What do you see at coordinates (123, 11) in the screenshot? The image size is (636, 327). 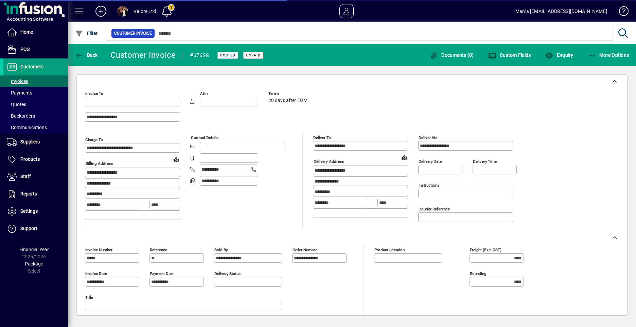 I see `button: Profile` at bounding box center [123, 11].